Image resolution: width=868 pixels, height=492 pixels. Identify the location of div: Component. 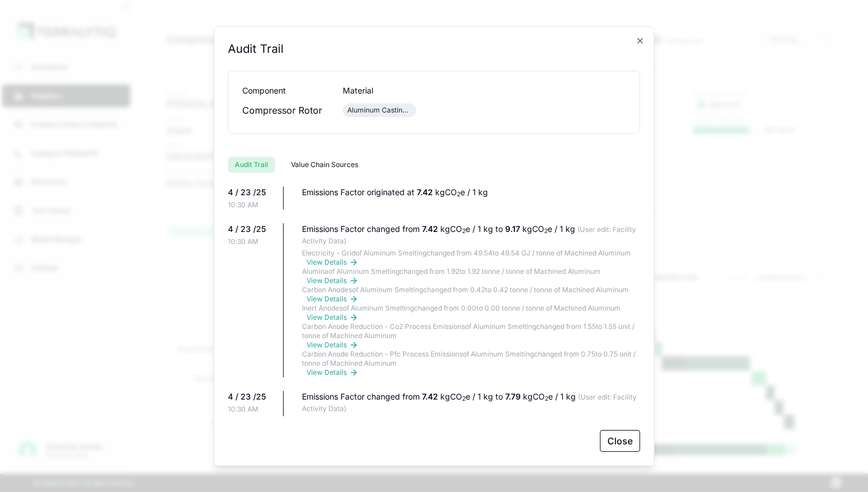
(283, 91).